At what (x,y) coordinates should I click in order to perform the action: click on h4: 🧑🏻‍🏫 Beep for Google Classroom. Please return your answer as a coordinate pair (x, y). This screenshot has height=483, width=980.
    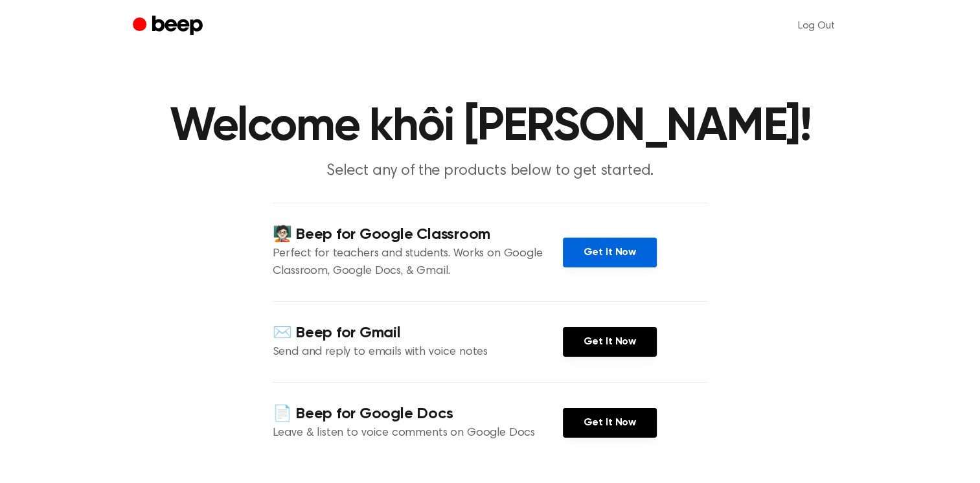
    Looking at the image, I should click on (418, 234).